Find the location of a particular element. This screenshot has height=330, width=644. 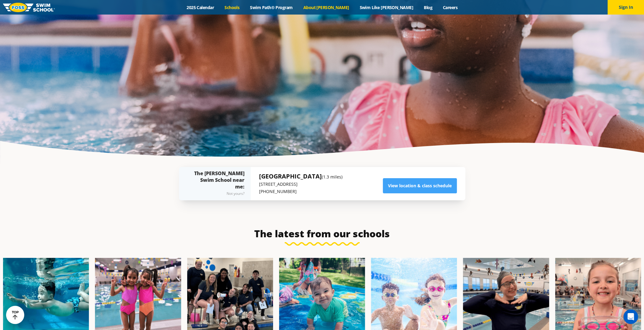

div: Not yours? is located at coordinates (217, 194).